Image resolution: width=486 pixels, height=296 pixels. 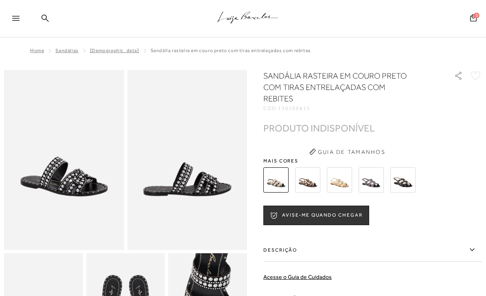 I want to click on img: SANDÁLIA RASTEIRA EM METALIZDO DOURADO COM ESFERAS METÁLICAS, so click(x=339, y=180).